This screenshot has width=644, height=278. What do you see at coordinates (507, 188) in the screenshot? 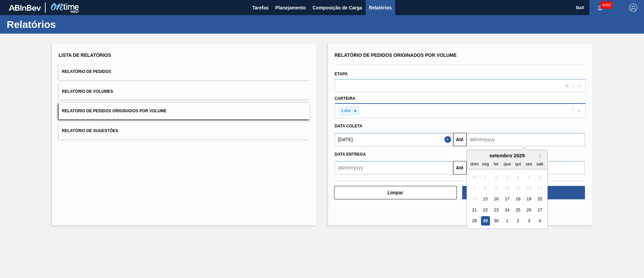
I see `div: Not available quarta-feira, 10 de setembro de 2025` at bounding box center [507, 188].